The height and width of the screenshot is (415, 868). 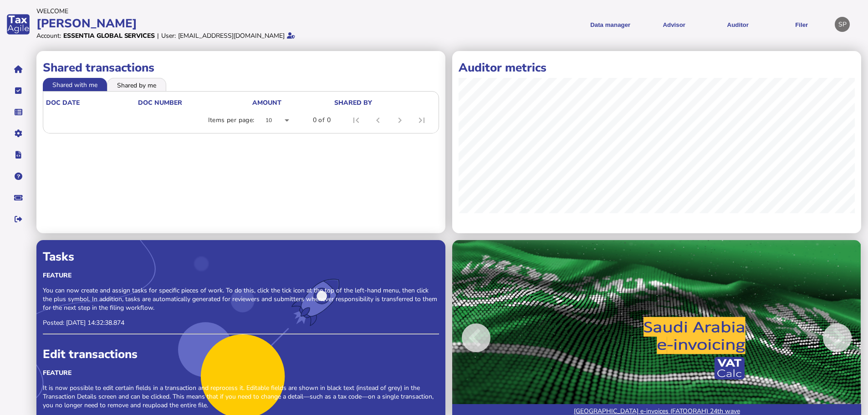 I want to click on menu: navigate products, so click(x=633, y=24).